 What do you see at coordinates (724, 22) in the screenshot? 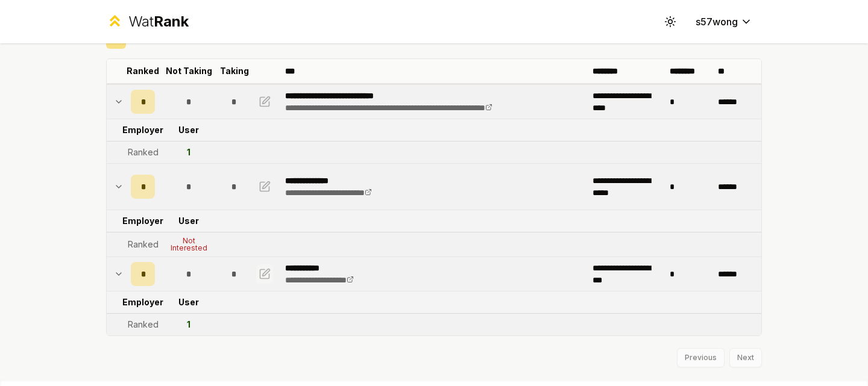
I see `button: s57wong` at bounding box center [724, 22].